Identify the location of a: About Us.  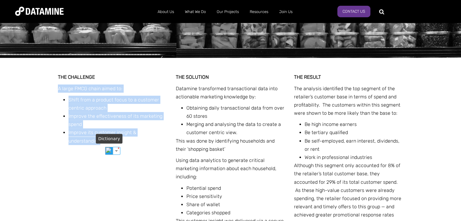
(166, 12).